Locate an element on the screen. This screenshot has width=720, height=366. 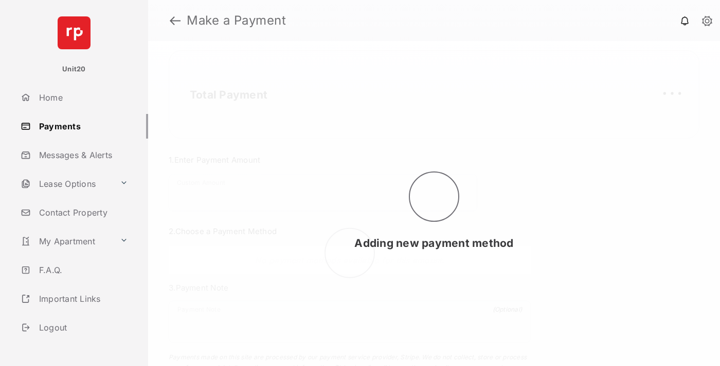
a: Important Links is located at coordinates (74, 299).